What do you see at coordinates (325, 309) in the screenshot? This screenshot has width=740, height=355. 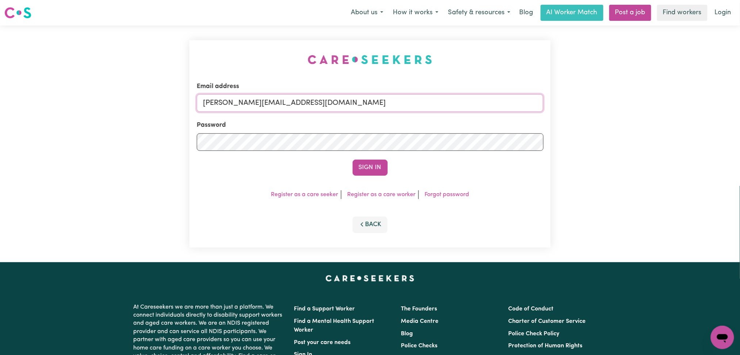 I see `a: Find a Support Worker` at bounding box center [325, 309].